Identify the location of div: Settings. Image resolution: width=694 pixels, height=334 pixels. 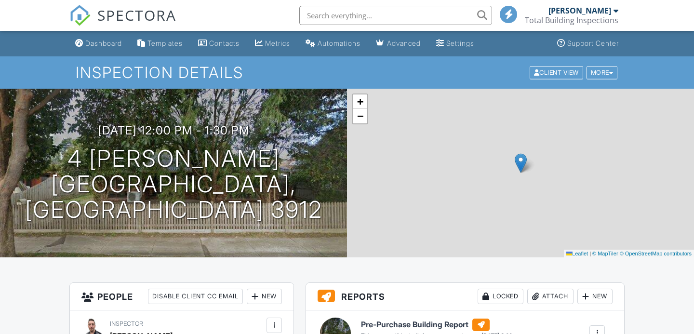
(460, 43).